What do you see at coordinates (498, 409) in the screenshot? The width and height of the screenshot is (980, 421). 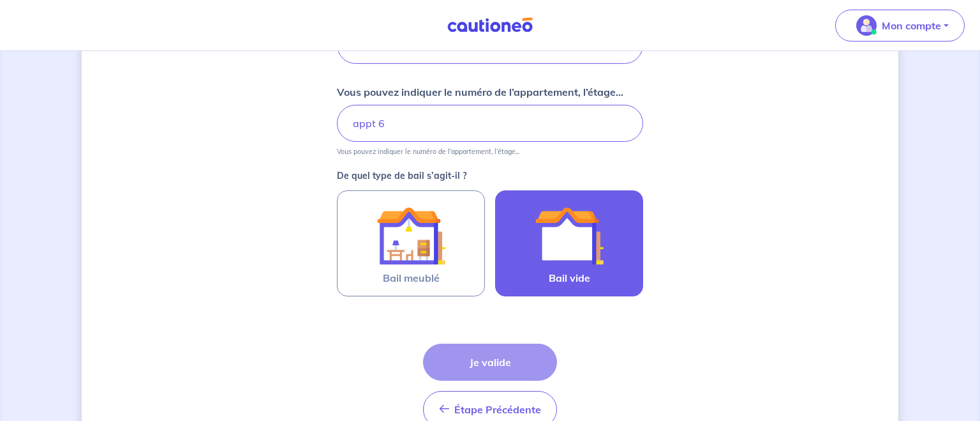 I see `span: Étape Précédente` at bounding box center [498, 409].